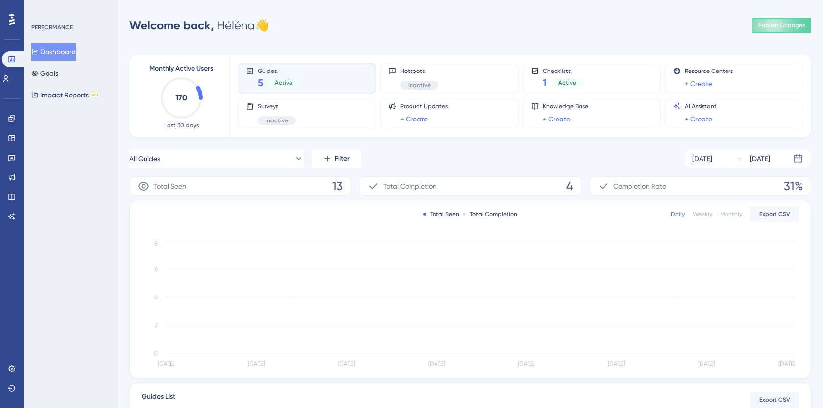 This screenshot has width=823, height=408. What do you see at coordinates (279, 71) in the screenshot?
I see `span: Guides` at bounding box center [279, 71].